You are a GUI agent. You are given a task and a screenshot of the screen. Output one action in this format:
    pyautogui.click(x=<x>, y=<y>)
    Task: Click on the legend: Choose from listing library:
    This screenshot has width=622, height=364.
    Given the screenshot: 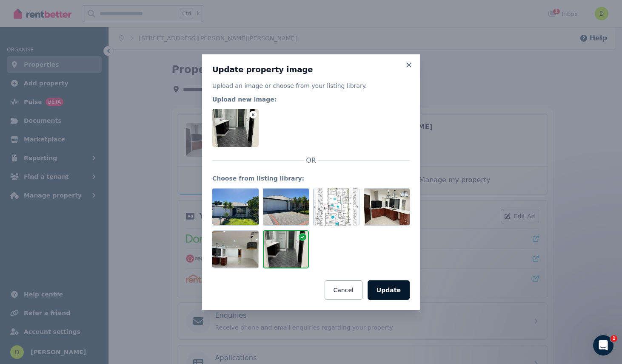 What is the action you would take?
    pyautogui.click(x=311, y=178)
    